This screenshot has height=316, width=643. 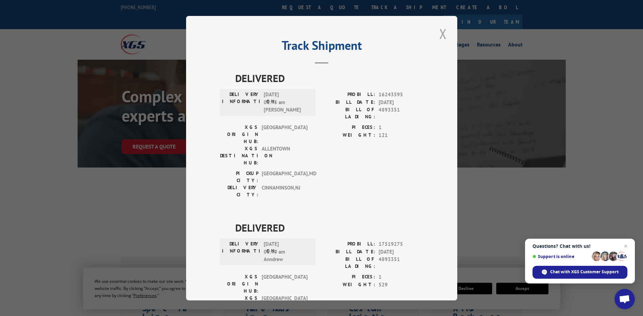 I want to click on a: Open chat, so click(x=625, y=299).